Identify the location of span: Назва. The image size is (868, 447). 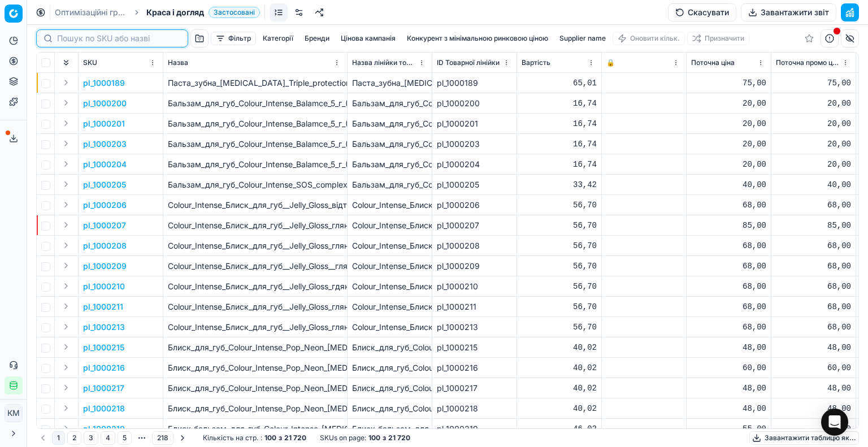
(178, 63).